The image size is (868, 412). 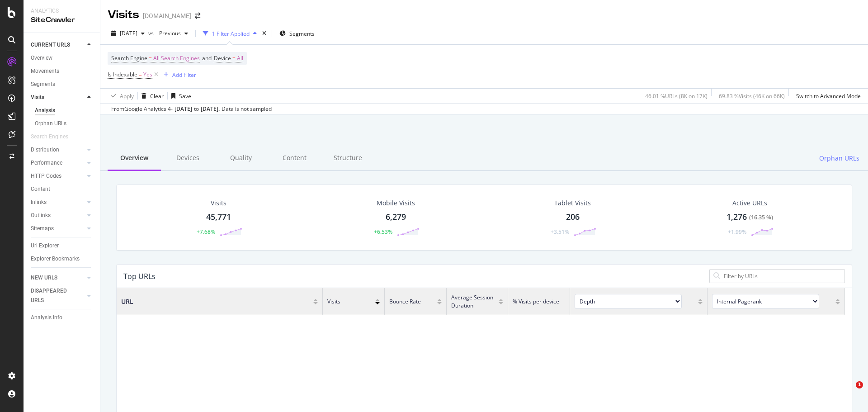 I want to click on button: Previous, so click(x=173, y=33).